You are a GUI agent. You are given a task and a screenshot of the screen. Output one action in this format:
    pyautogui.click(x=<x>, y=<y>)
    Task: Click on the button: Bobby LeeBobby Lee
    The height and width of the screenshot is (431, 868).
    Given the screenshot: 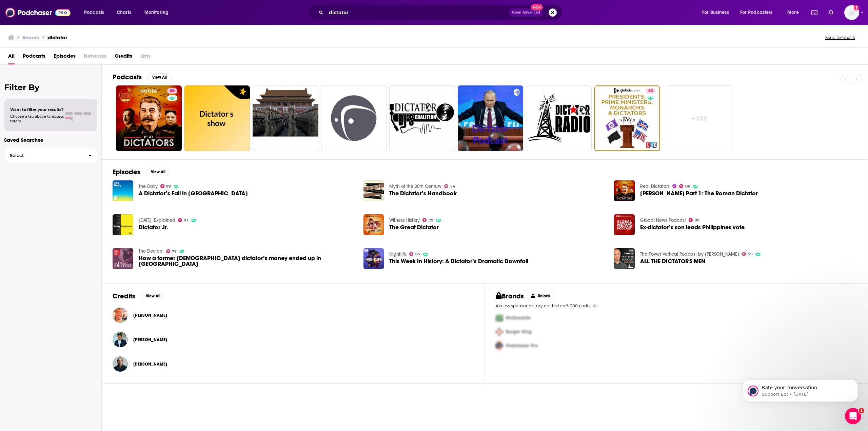 What is the action you would take?
    pyautogui.click(x=293, y=339)
    